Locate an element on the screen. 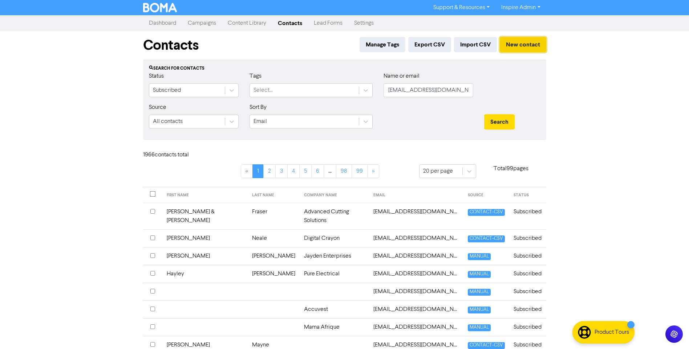  th: COMPANY NAME is located at coordinates (334, 195).